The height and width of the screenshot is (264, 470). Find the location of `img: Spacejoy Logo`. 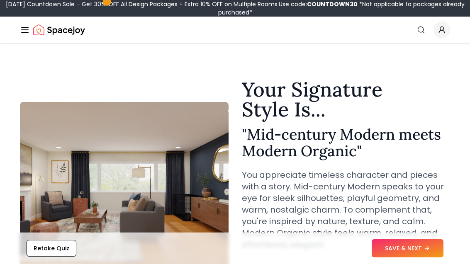

img: Spacejoy Logo is located at coordinates (59, 30).